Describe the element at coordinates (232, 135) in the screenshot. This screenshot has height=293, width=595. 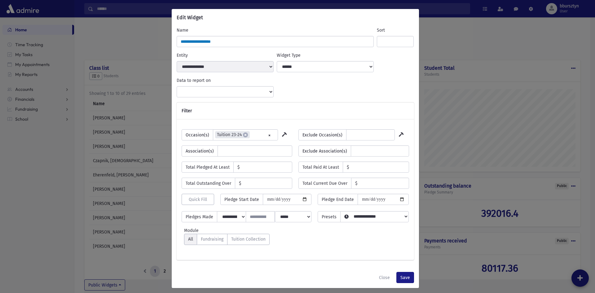
I see `li: Tuition 23-24` at that location.